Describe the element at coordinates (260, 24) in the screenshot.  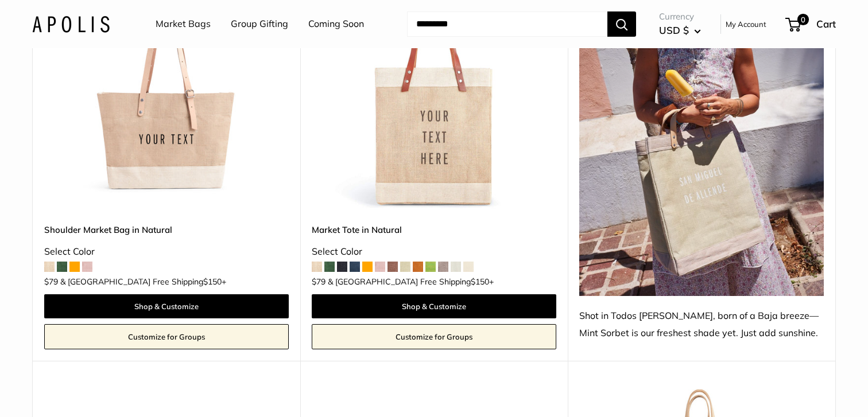
I see `a: Group Gifting` at that location.